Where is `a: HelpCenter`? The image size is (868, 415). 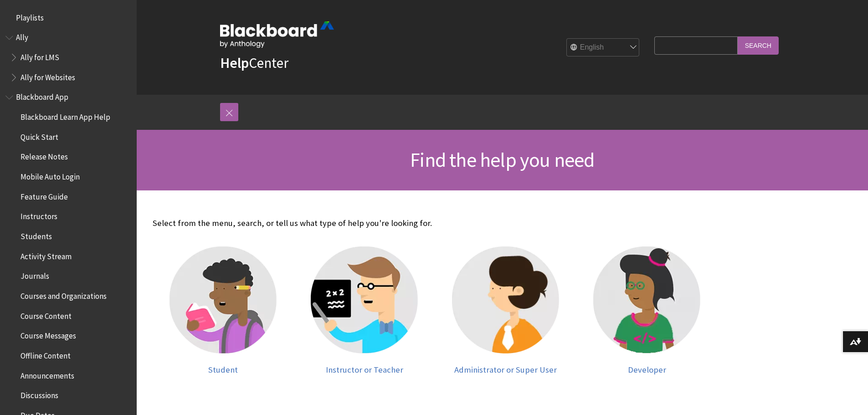 a: HelpCenter is located at coordinates (254, 63).